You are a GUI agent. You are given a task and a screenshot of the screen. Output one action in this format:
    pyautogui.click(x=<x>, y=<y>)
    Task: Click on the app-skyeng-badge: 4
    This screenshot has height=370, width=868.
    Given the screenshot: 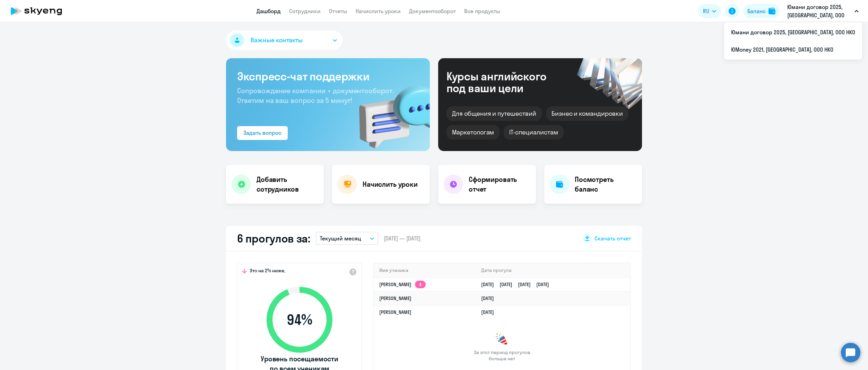 What is the action you would take?
    pyautogui.click(x=420, y=285)
    